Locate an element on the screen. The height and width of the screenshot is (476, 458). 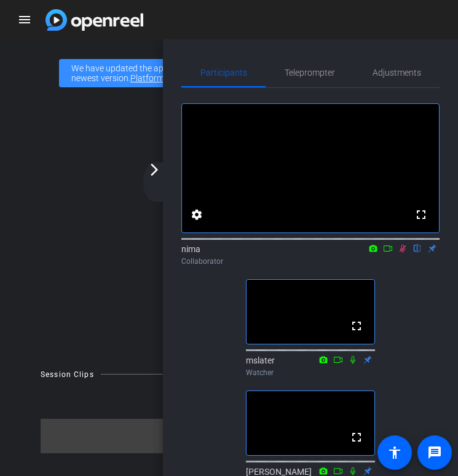
mat-icon: flip is located at coordinates (417, 248).